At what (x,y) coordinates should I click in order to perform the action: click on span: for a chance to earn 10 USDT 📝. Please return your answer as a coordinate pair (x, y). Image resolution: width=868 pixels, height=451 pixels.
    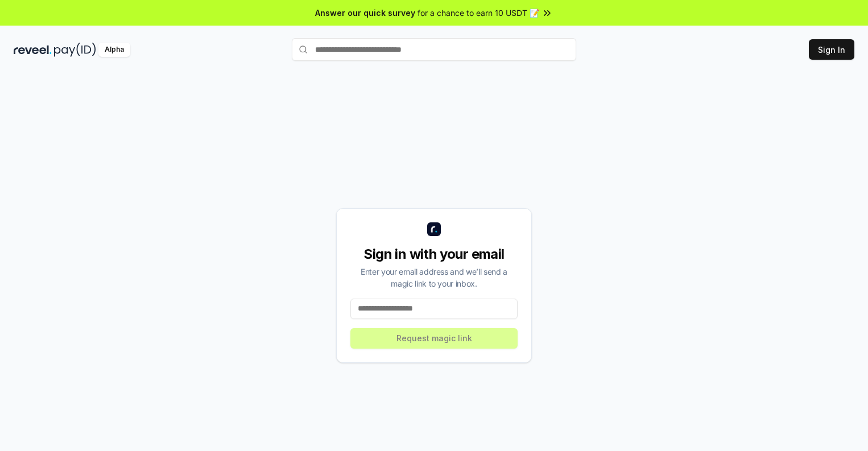
    Looking at the image, I should click on (478, 13).